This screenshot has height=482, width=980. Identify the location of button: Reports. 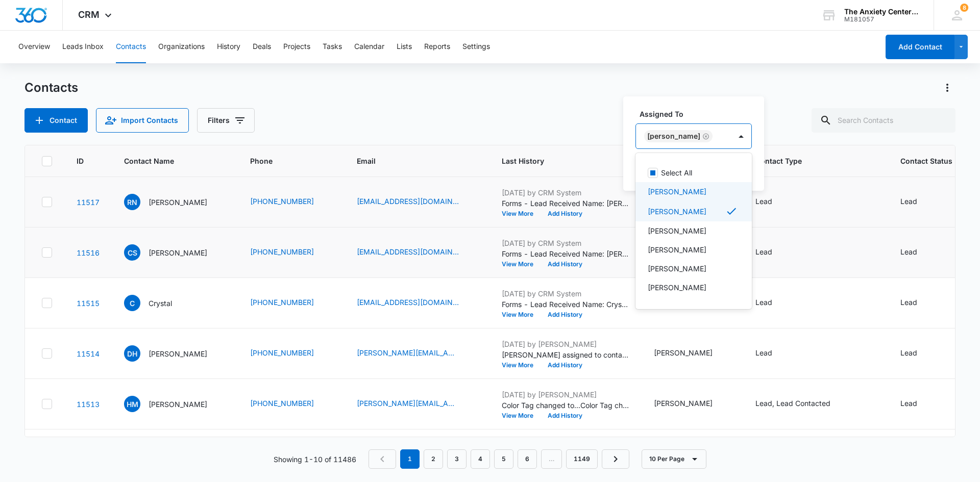
(437, 47).